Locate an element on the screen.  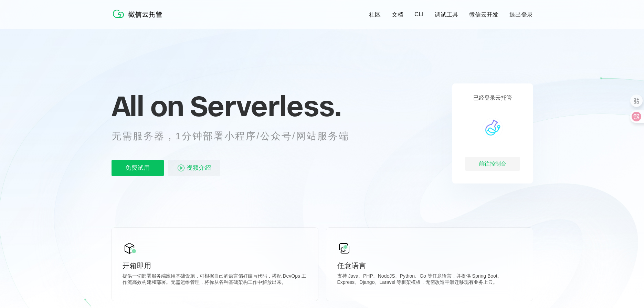
a: CLI is located at coordinates (419, 14).